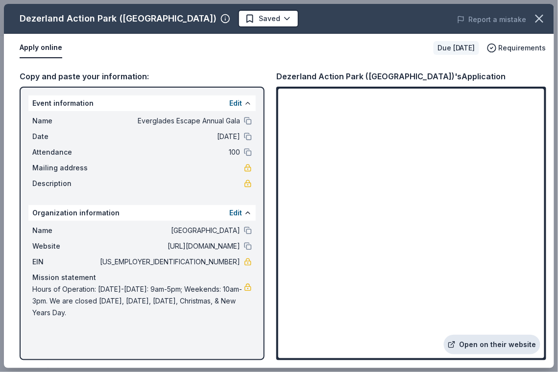 This screenshot has width=558, height=372. Describe the element at coordinates (169, 152) in the screenshot. I see `span: 100` at that location.